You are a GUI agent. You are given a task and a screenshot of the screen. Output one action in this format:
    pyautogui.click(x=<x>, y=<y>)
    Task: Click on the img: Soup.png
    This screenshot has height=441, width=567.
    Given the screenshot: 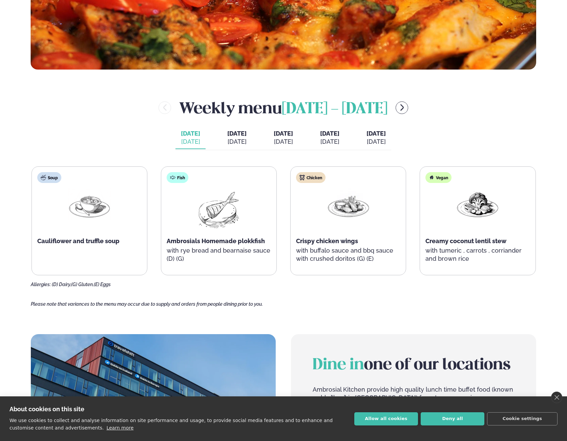 What is the action you would take?
    pyautogui.click(x=89, y=204)
    